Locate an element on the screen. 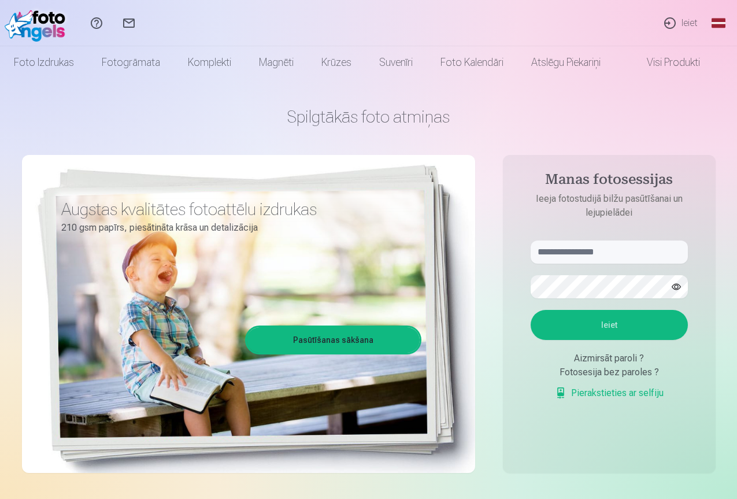 This screenshot has height=499, width=737. img: /fa1 is located at coordinates (38, 23).